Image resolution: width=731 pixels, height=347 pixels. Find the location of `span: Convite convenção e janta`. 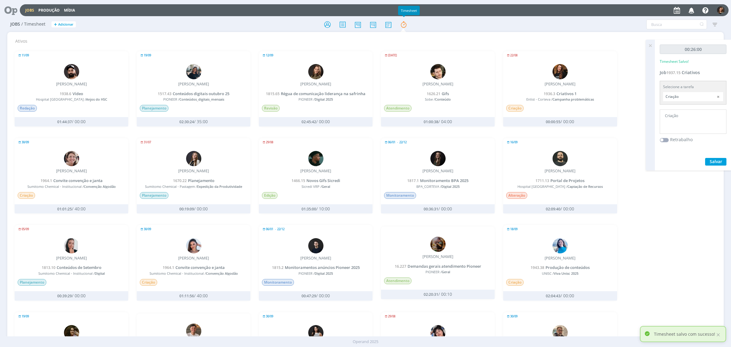

span: Convite convenção e janta is located at coordinates (200, 267).